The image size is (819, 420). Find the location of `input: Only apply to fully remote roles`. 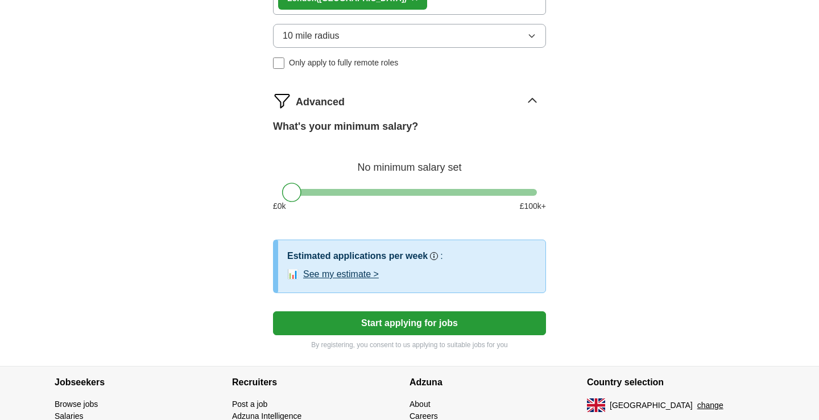

input: Only apply to fully remote roles is located at coordinates (279, 63).